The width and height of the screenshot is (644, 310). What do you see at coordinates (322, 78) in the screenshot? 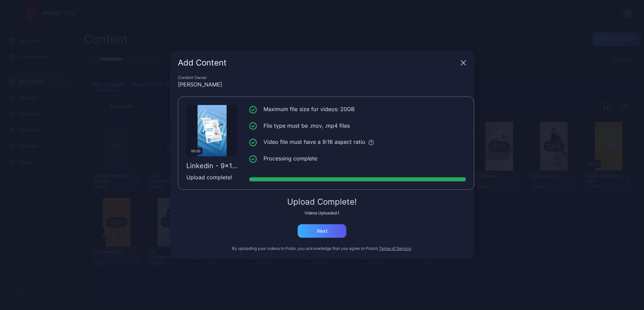
I see `div: Content Owner` at bounding box center [322, 78].